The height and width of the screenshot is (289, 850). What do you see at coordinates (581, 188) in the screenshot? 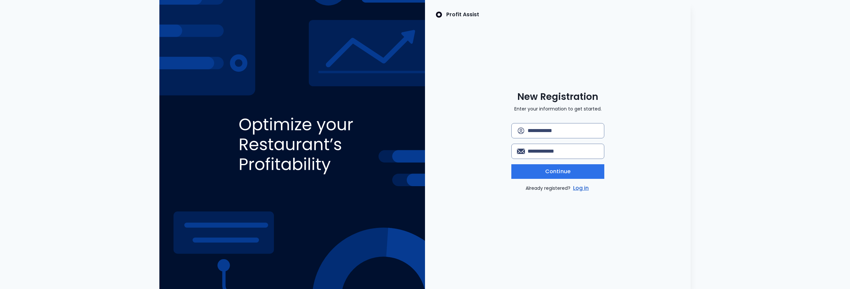
I see `a: Log in` at bounding box center [581, 188].